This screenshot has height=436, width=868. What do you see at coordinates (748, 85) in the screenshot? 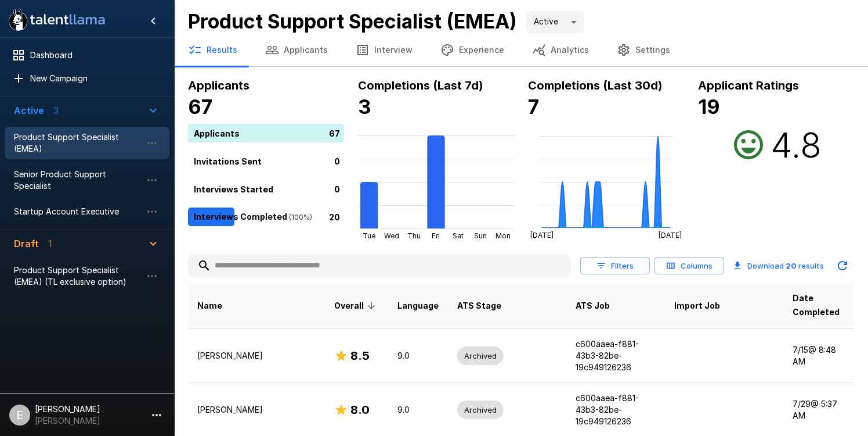
I see `b: Applicant Ratings` at bounding box center [748, 85].